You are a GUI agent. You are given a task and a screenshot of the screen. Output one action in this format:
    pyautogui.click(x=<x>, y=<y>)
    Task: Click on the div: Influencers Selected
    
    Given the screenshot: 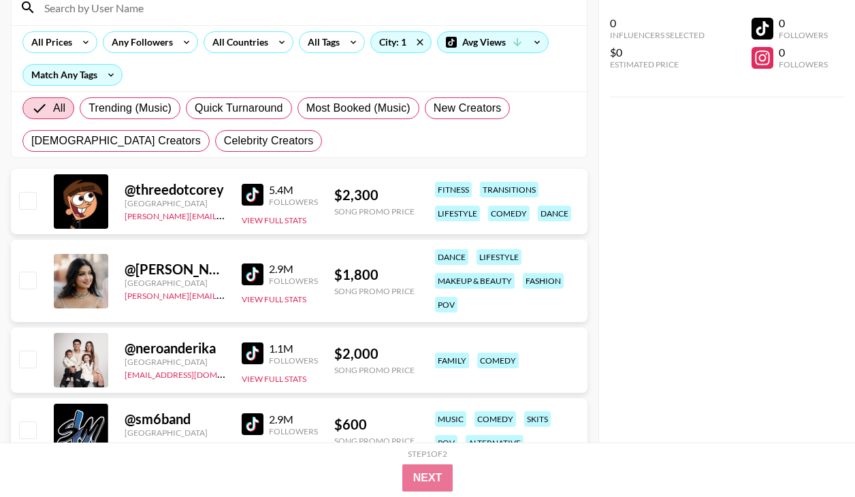 What is the action you would take?
    pyautogui.click(x=657, y=35)
    